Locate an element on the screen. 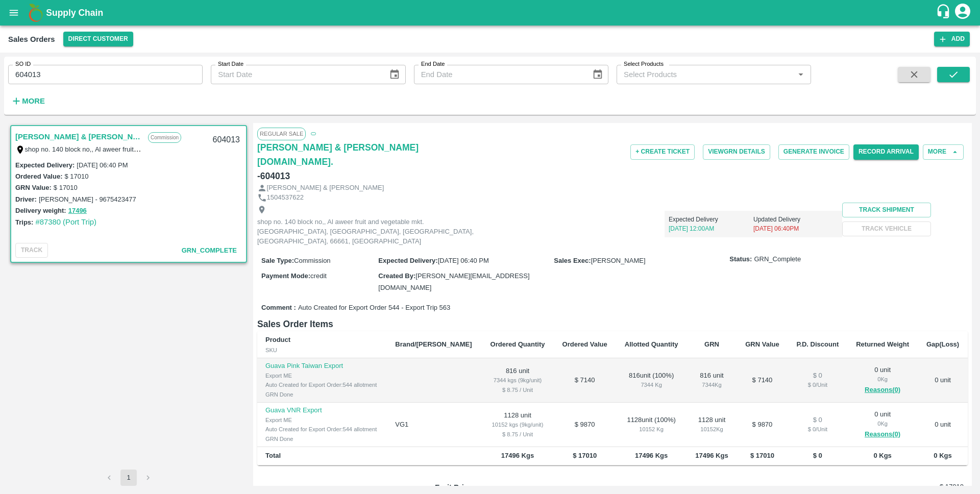 The image size is (980, 494). nav: pagination navigation is located at coordinates (129, 478).